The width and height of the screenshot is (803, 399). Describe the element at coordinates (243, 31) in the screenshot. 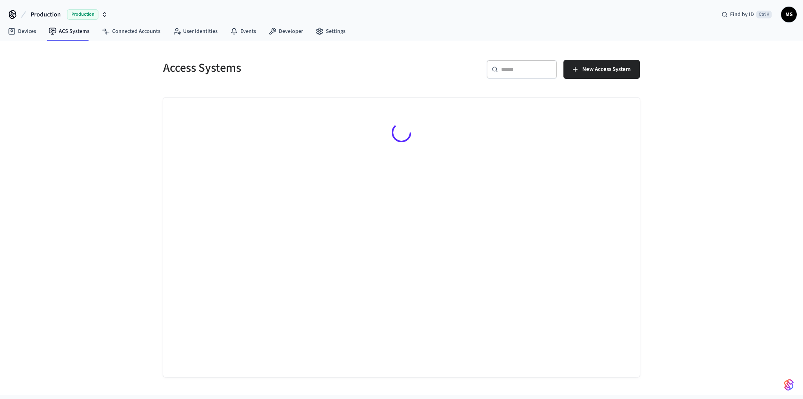

I see `a: Events` at that location.